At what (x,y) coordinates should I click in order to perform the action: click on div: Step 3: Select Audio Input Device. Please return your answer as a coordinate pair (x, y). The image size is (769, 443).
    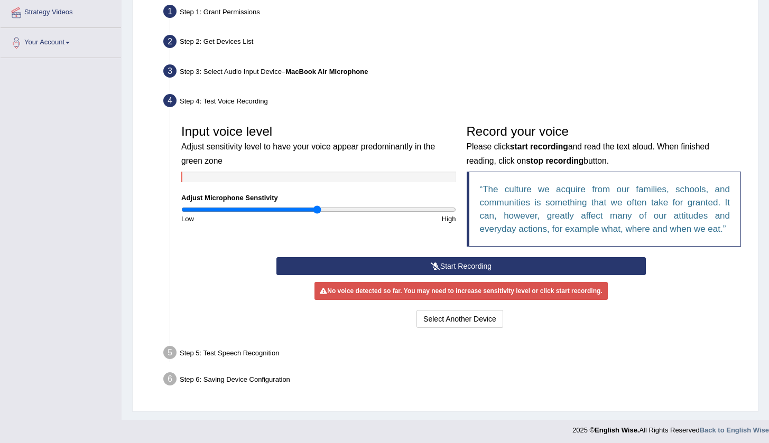
    Looking at the image, I should click on (455, 73).